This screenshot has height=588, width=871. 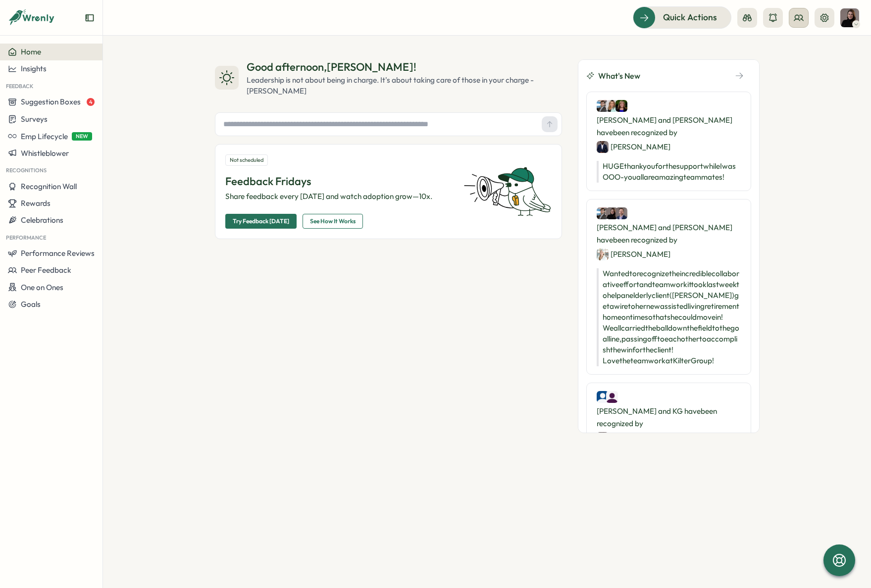 What do you see at coordinates (51, 102) in the screenshot?
I see `span: Suggestion Boxes` at bounding box center [51, 102].